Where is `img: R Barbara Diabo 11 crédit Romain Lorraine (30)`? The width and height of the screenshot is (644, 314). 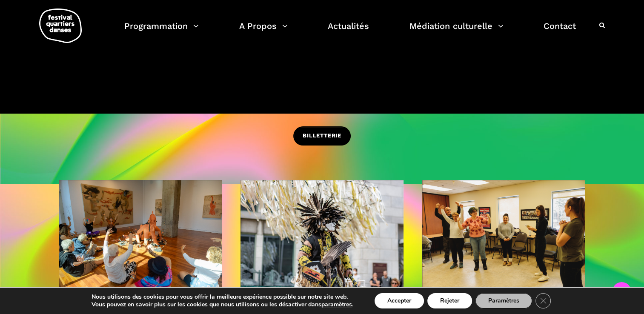 img: R Barbara Diabo 11 crédit Romain Lorraine (30) is located at coordinates (322, 234).